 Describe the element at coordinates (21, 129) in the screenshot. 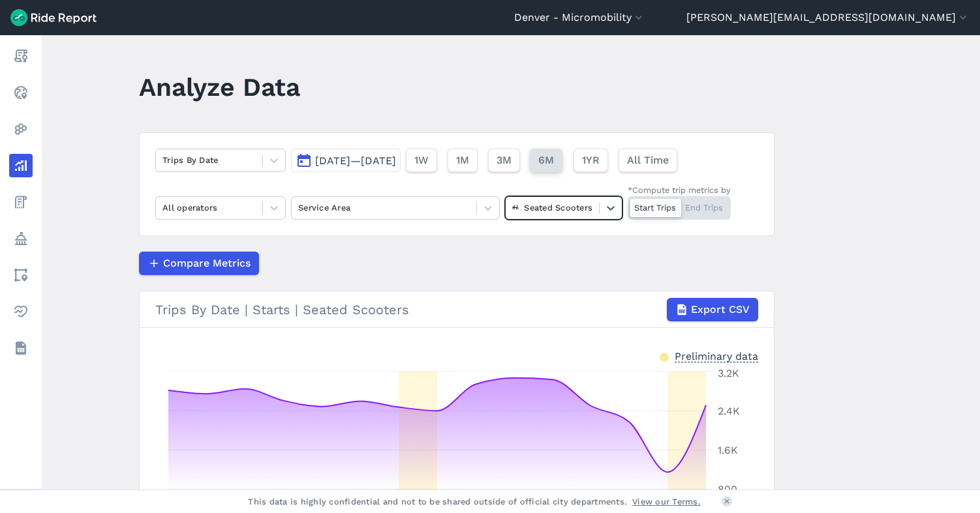

I see `a: Heatmaps` at that location.